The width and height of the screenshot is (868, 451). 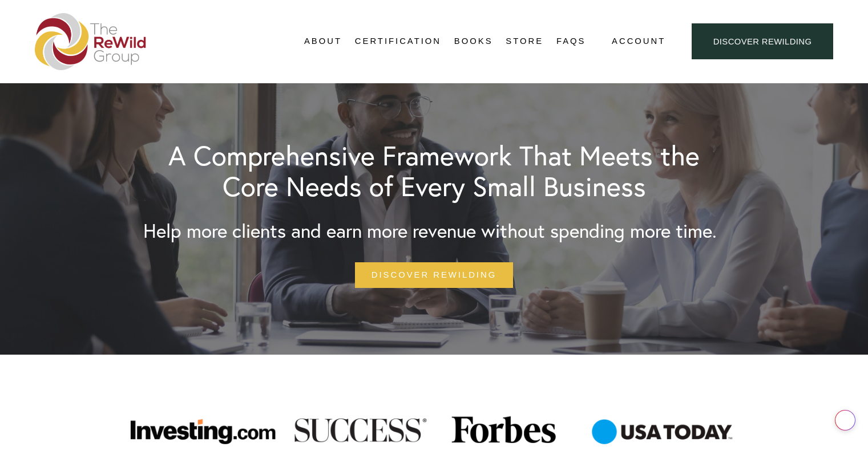 What do you see at coordinates (639, 41) in the screenshot?
I see `span: Account` at bounding box center [639, 41].